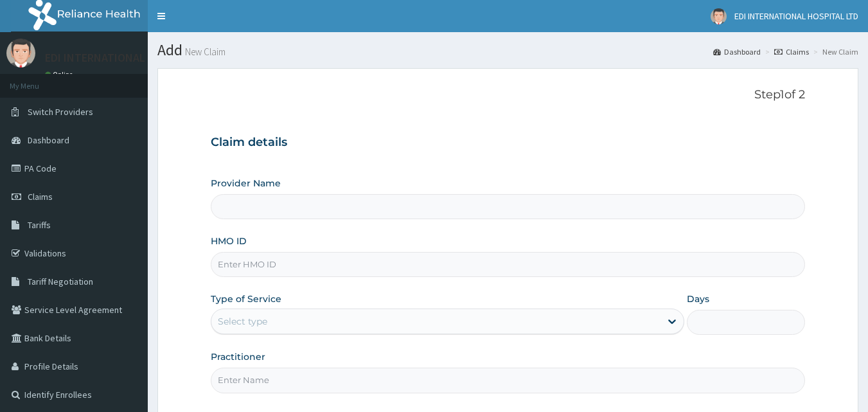 This screenshot has width=868, height=412. Describe the element at coordinates (228, 241) in the screenshot. I see `label: HMO ID` at that location.